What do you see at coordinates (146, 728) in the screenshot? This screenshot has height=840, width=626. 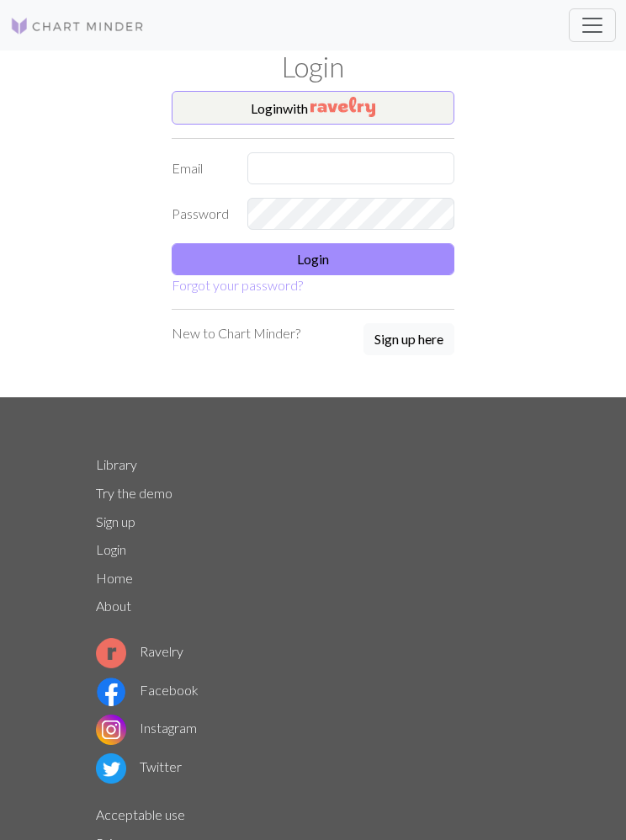 I see `a: Instagram` at bounding box center [146, 728].